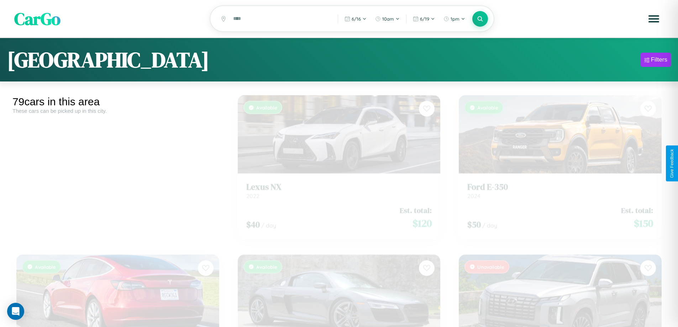 This screenshot has width=678, height=327. I want to click on button: 1pm, so click(454, 19).